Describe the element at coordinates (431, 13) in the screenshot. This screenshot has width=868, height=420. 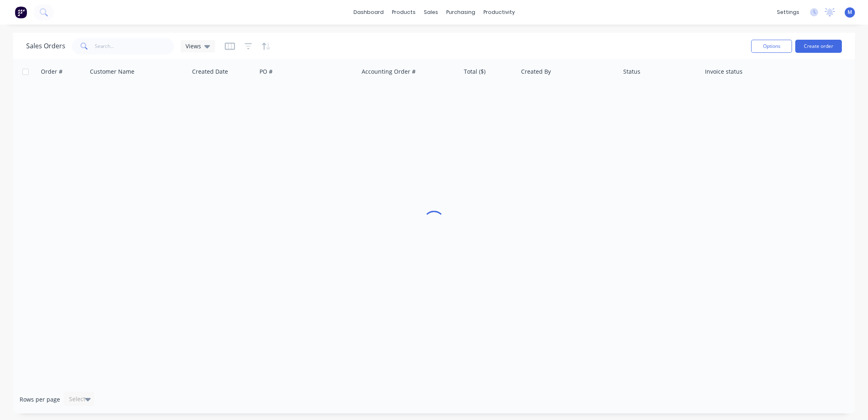
I see `div: sales` at that location.